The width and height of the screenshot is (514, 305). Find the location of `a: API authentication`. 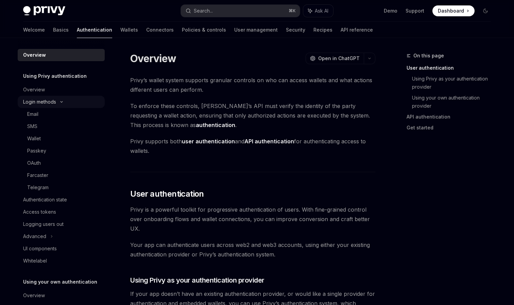

a: API authentication is located at coordinates (452, 117).